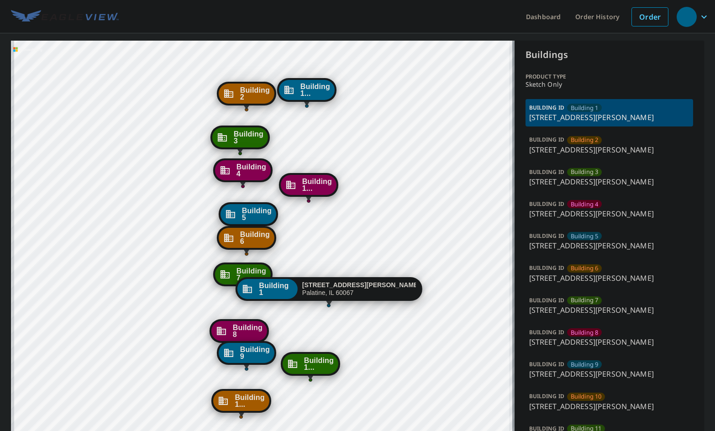  What do you see at coordinates (246, 96) in the screenshot?
I see `div: Dropped pin, building Building 2, Commercial property, 42 North Smith Street Palatine, IL 60067` at bounding box center [246, 96].